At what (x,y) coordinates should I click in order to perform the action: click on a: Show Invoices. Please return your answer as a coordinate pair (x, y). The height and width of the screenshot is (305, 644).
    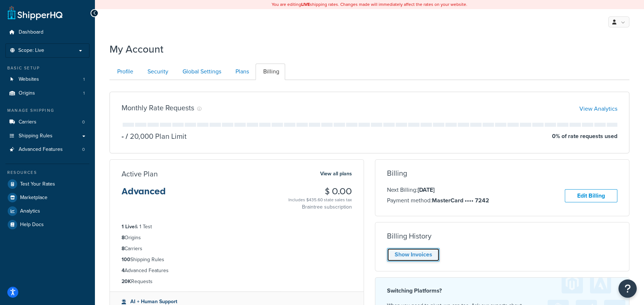
    Looking at the image, I should click on (413, 254).